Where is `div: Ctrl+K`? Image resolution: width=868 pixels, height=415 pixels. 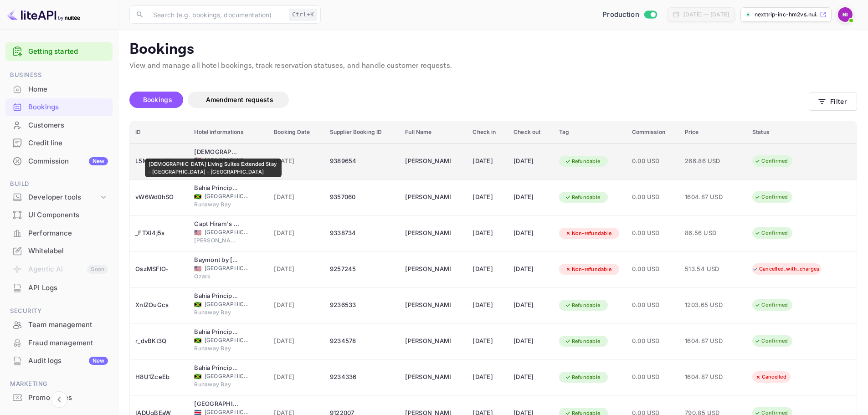
div: Ctrl+K is located at coordinates (303, 15).